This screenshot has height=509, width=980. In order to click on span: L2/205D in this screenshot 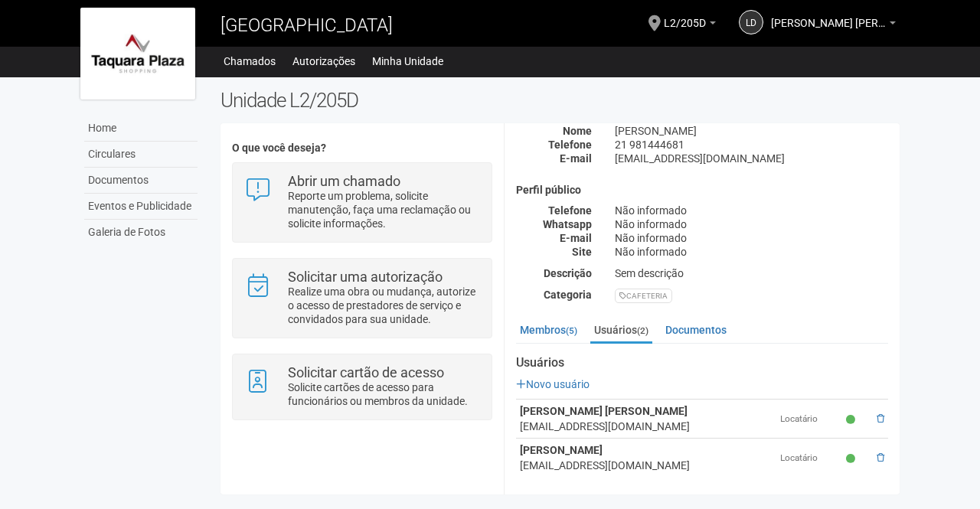, I will do `click(685, 15)`.